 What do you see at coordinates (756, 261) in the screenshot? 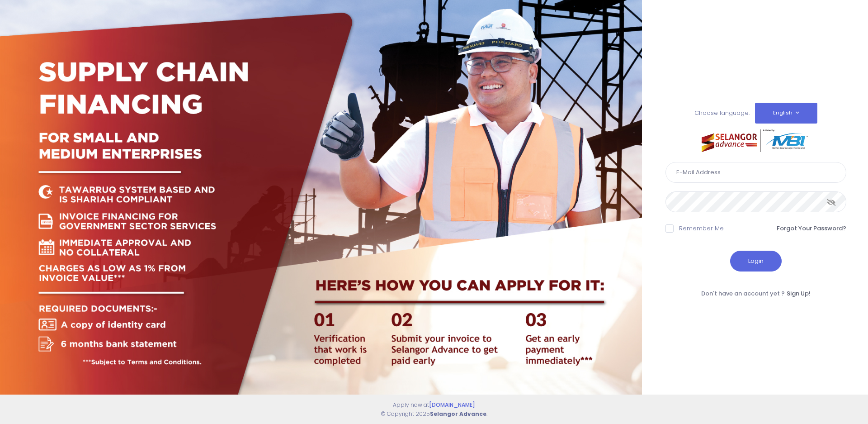
I see `button: Login` at bounding box center [756, 261].